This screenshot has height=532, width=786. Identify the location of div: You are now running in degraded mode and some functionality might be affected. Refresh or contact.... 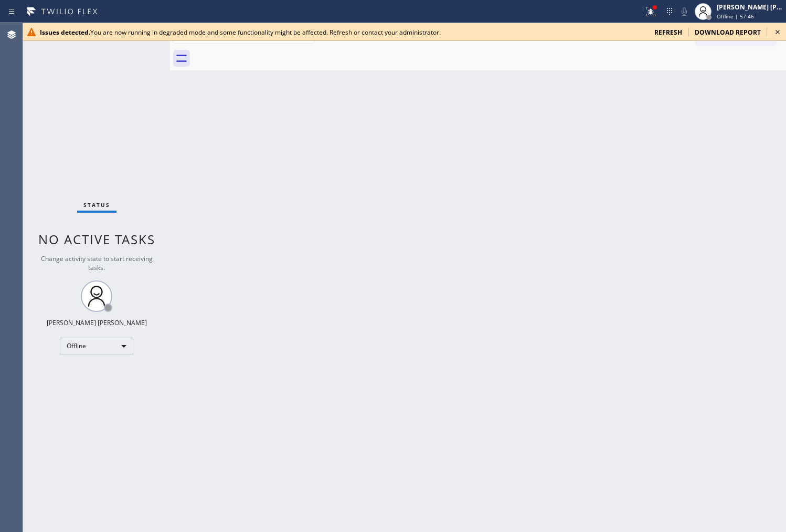
(343, 32).